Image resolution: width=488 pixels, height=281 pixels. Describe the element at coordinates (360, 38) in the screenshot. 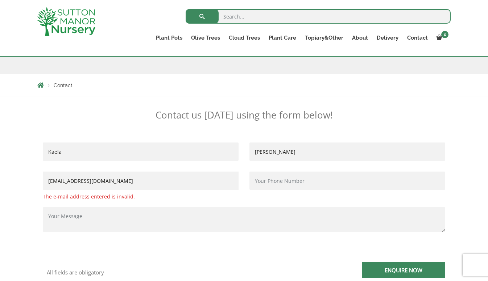

I see `a: About` at that location.